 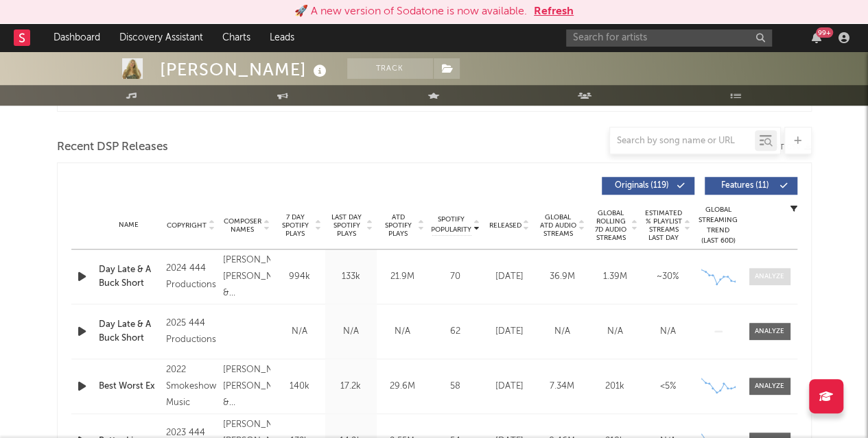 I want to click on div: 62, so click(x=456, y=332).